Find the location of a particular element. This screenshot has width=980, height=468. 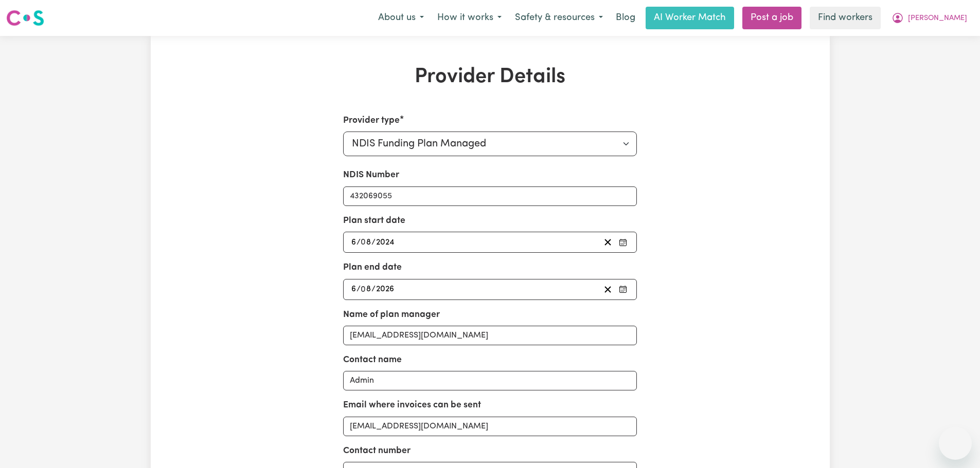

input: e.g. nat.mc@myplanmanager.com.au is located at coordinates (490, 427).